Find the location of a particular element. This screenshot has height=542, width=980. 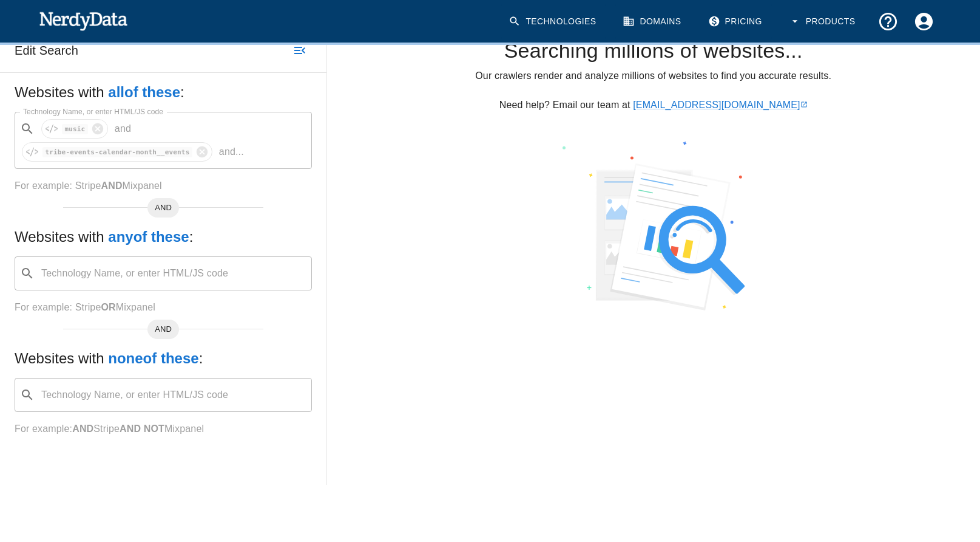

a: Technologies is located at coordinates (554, 21).